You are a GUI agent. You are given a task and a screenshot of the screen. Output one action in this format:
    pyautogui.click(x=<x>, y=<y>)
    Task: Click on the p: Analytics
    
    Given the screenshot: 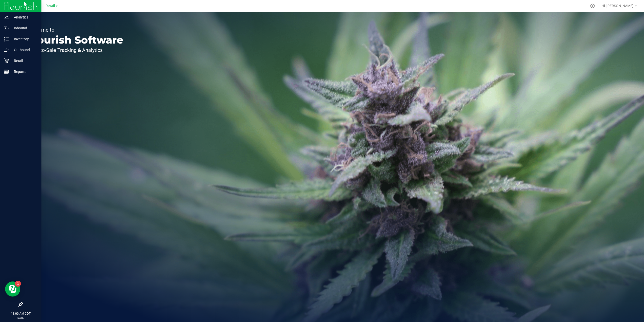 What is the action you would take?
    pyautogui.click(x=24, y=17)
    